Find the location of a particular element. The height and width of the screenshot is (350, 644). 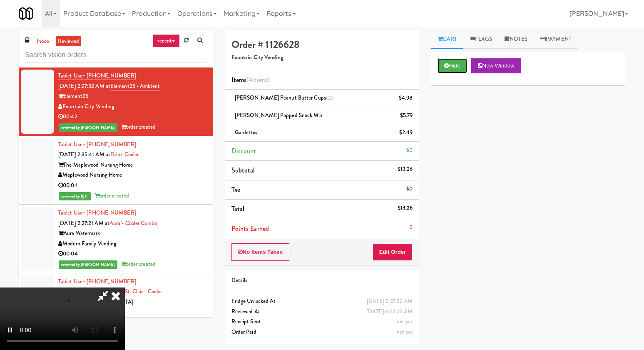

a: Flags is located at coordinates (480, 39).